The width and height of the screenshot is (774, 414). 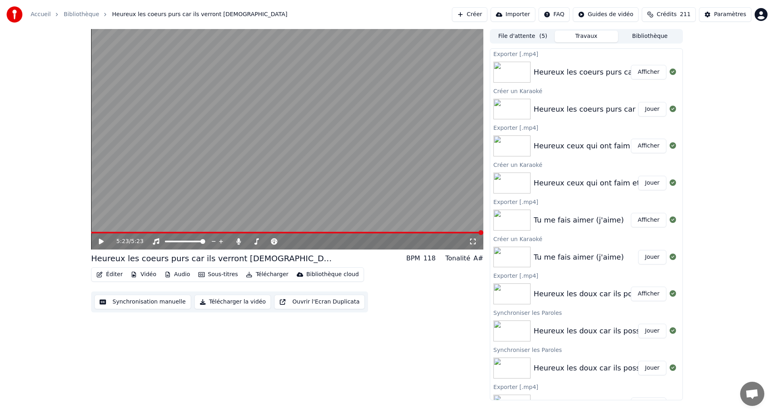 I want to click on button: Paramètres, so click(x=726, y=15).